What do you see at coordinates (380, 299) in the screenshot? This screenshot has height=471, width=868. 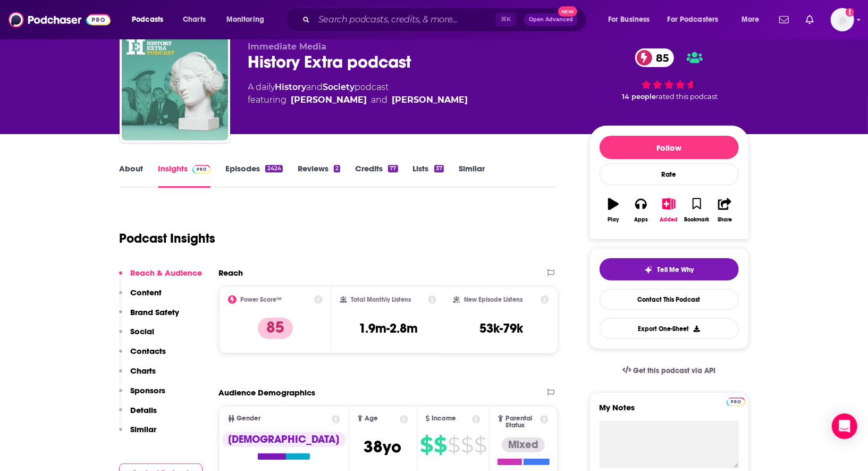 I see `h2: Total Monthly Listens` at bounding box center [380, 299].